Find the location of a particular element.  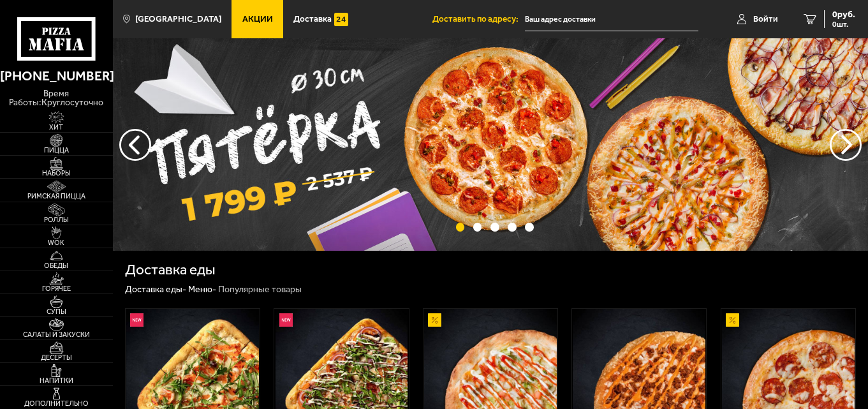

span: Акции is located at coordinates (258, 19).